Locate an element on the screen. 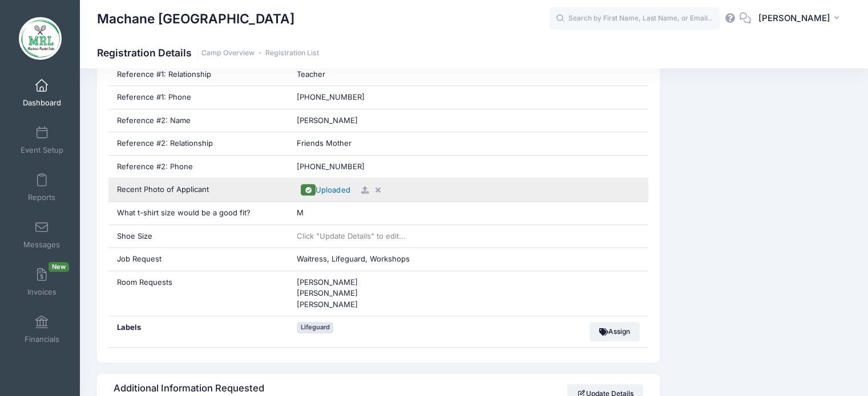  span: Friends Mother is located at coordinates (324, 143).